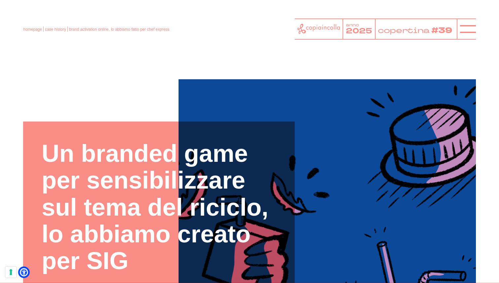 This screenshot has width=499, height=283. What do you see at coordinates (353, 25) in the screenshot?
I see `tspan: anno` at bounding box center [353, 25].